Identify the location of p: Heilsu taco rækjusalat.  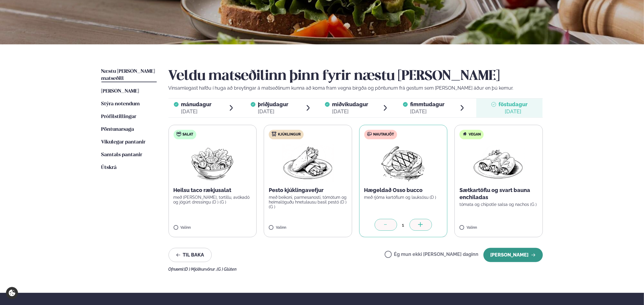
(213, 190).